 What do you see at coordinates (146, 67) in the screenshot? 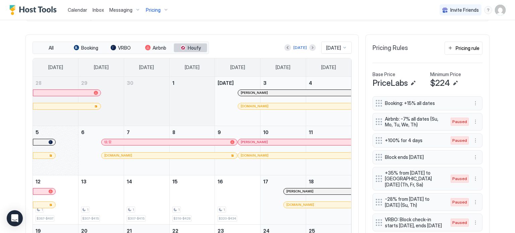
I see `a: Tuesday` at bounding box center [146, 67].